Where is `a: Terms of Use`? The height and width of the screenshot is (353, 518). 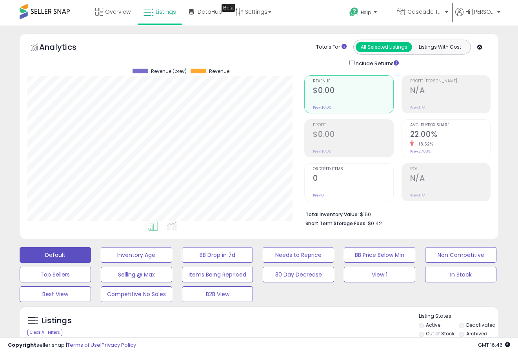 a: Terms of Use is located at coordinates (84, 345).